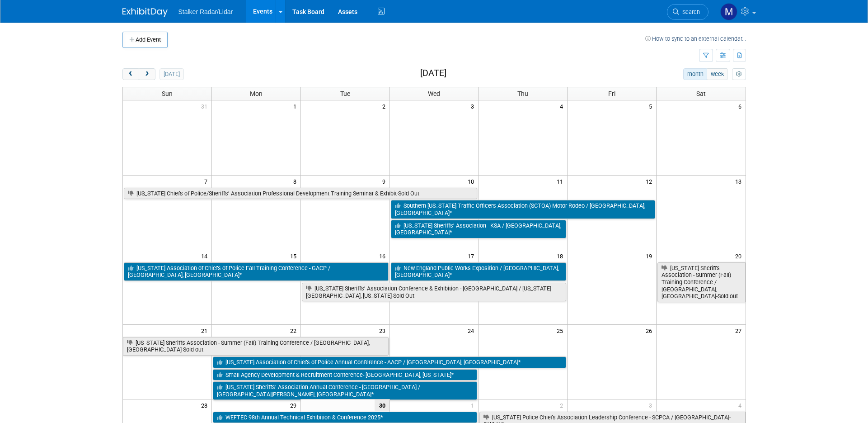 The height and width of the screenshot is (423, 868). I want to click on span: 5, so click(652, 106).